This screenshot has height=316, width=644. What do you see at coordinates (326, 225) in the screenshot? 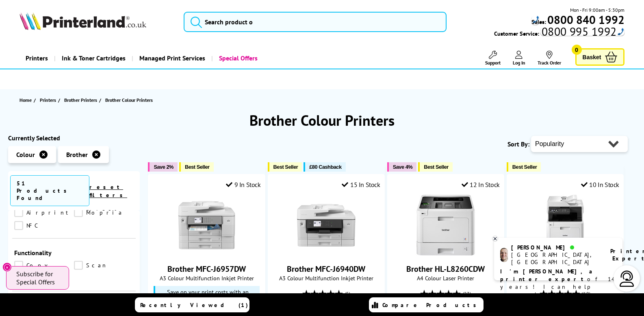
I see `img: Brother MFC-J6940DW` at bounding box center [326, 225].